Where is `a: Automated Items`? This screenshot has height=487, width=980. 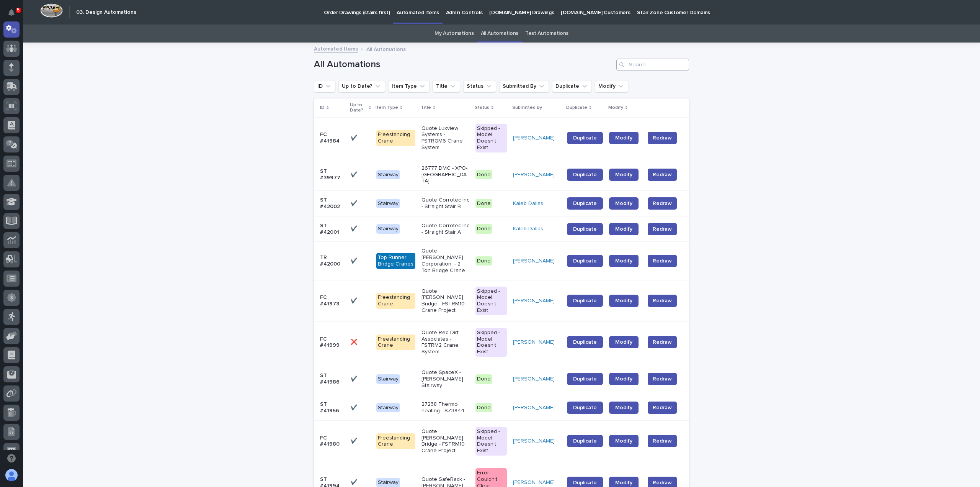 a: Automated Items is located at coordinates (335, 48).